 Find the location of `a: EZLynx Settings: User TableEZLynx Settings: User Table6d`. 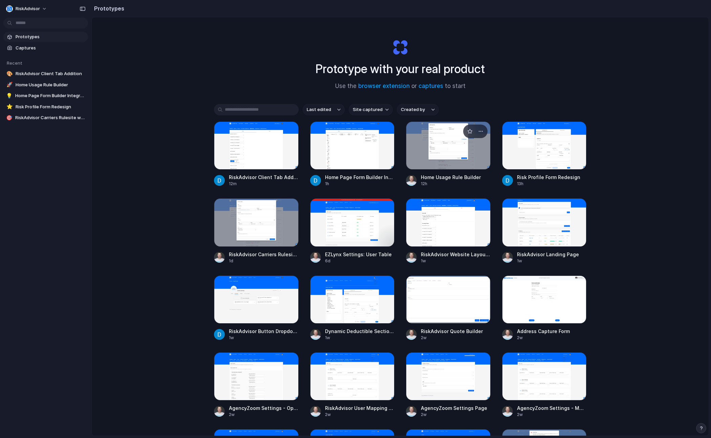

a: EZLynx Settings: User TableEZLynx Settings: User Table6d is located at coordinates (352, 231).